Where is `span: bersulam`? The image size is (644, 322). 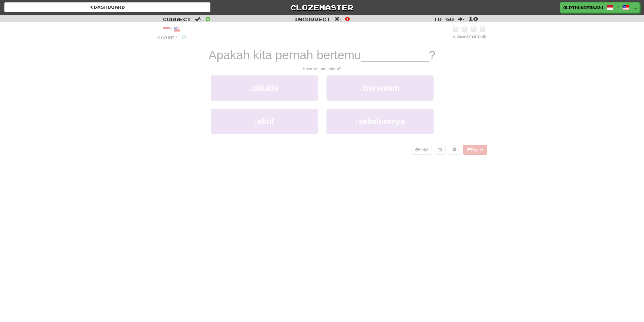 span: bersulam is located at coordinates (381, 88).